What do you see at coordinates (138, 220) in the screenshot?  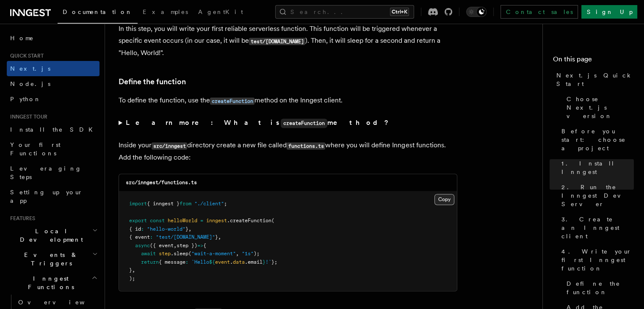 I see `span: export` at bounding box center [138, 220].